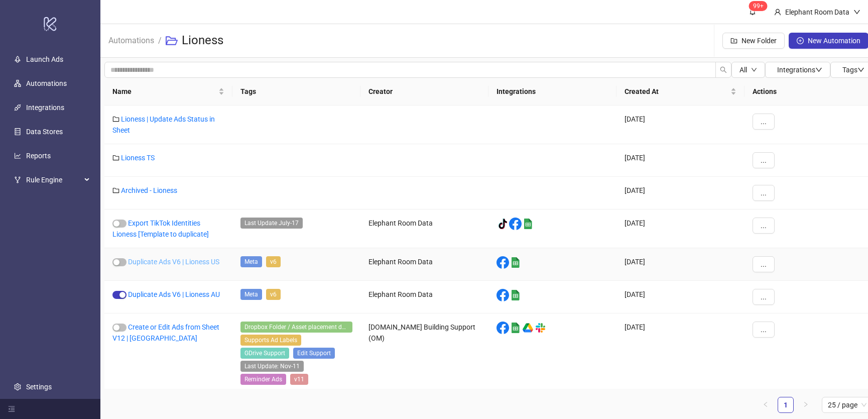 This screenshot has height=419, width=868. I want to click on span: Tags, so click(853, 70).